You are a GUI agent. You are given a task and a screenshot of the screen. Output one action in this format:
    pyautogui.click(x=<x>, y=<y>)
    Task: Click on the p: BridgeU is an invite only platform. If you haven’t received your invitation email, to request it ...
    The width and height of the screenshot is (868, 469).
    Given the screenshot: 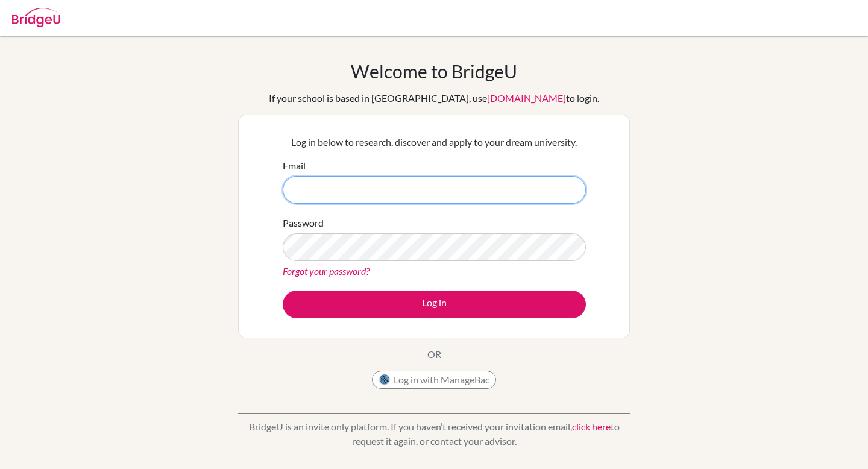 What is the action you would take?
    pyautogui.click(x=434, y=434)
    